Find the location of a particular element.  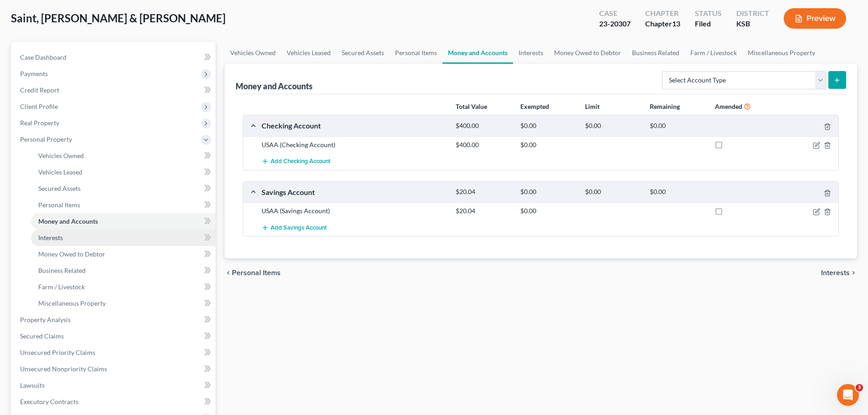

span: Vehicles Leased is located at coordinates (60, 171).